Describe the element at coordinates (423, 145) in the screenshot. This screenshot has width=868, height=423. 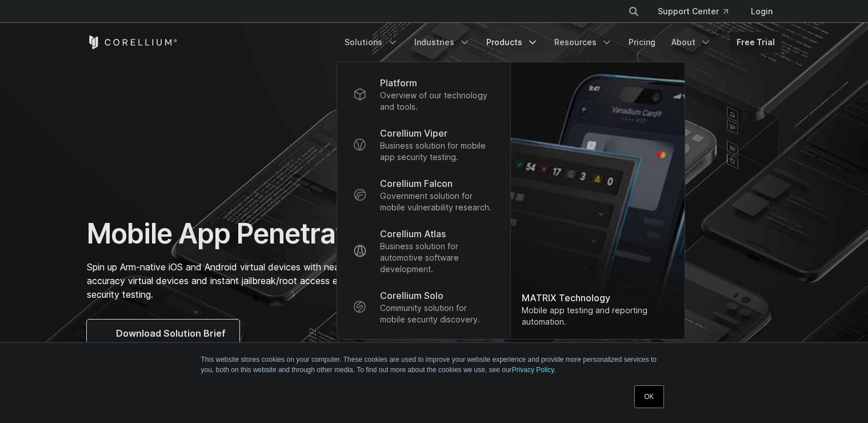
I see `a: Corellium Viper Business solution for mobile app security testing.` at that location.